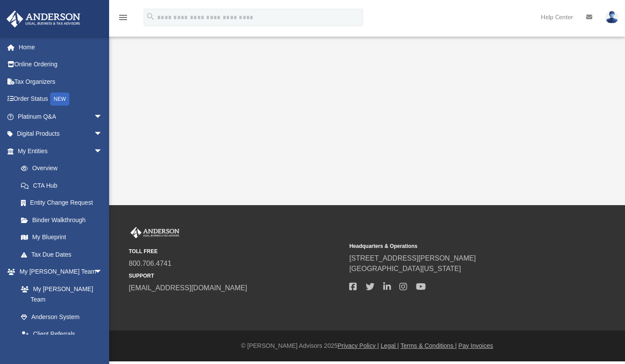 This screenshot has width=625, height=364. I want to click on a: Order StatusNEW, so click(61, 99).